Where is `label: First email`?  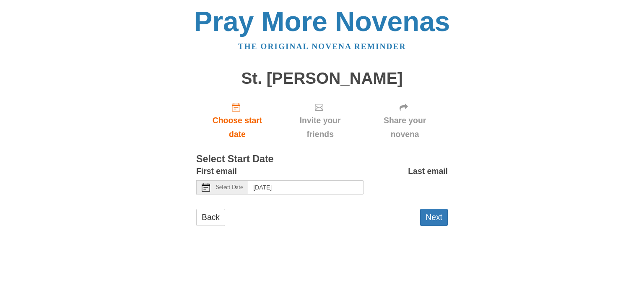
label: First email is located at coordinates (216, 171).